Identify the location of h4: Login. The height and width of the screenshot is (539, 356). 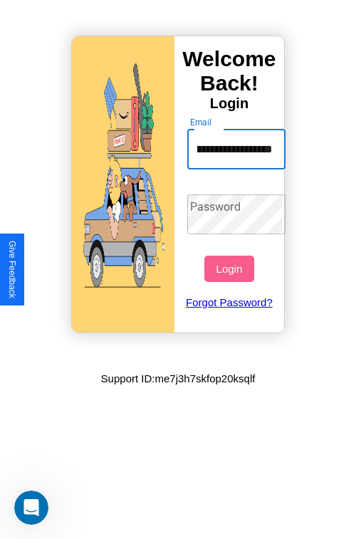
(229, 103).